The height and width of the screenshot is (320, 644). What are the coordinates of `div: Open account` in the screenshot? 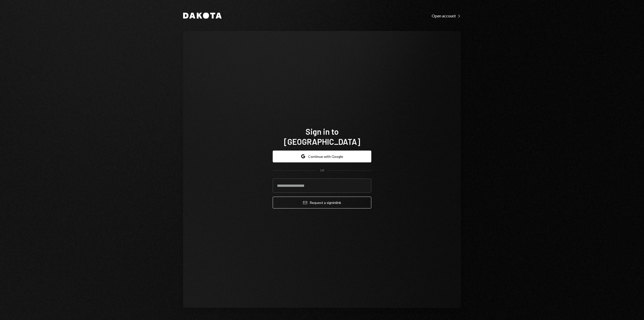 It's located at (446, 16).